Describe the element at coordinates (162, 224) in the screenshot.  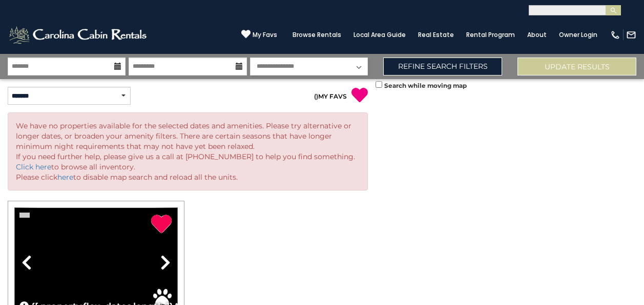
I see `a: Remove from favorites` at that location.